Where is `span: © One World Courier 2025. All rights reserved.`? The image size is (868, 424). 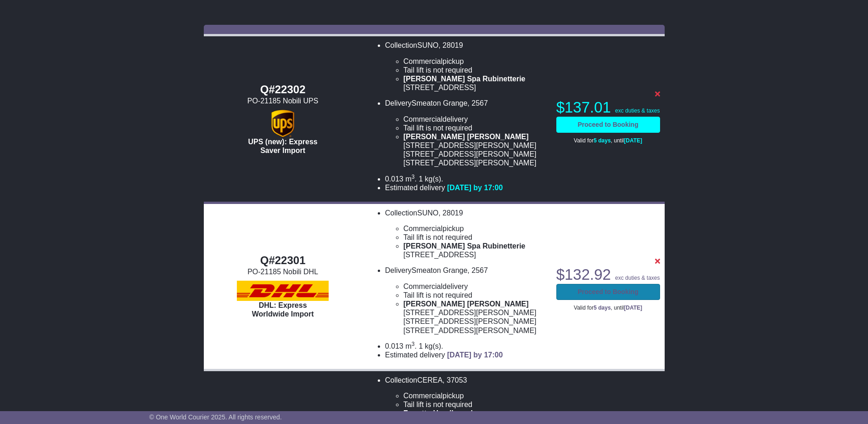
span: © One World Courier 2025. All rights reserved. is located at coordinates (215, 418).